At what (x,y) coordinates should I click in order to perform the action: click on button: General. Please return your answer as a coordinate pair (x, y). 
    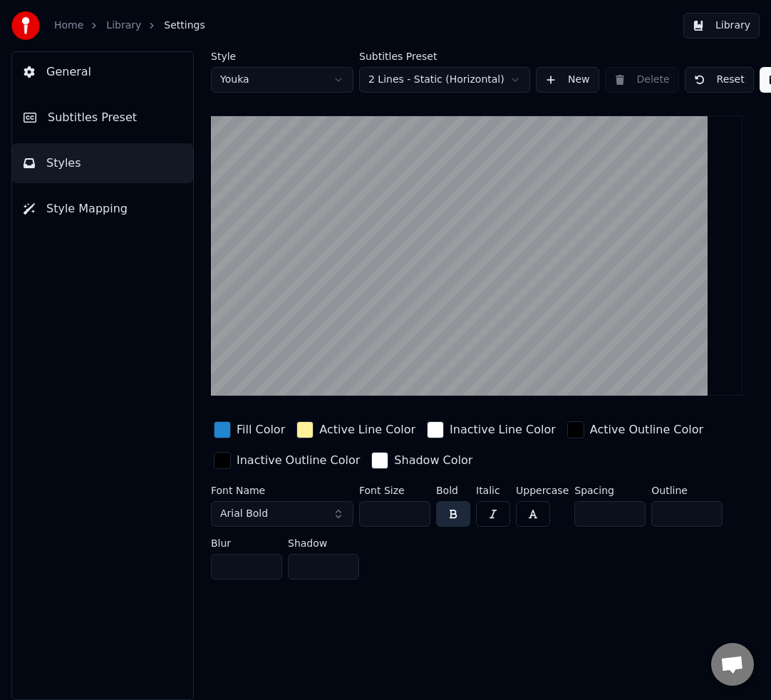
    Looking at the image, I should click on (102, 72).